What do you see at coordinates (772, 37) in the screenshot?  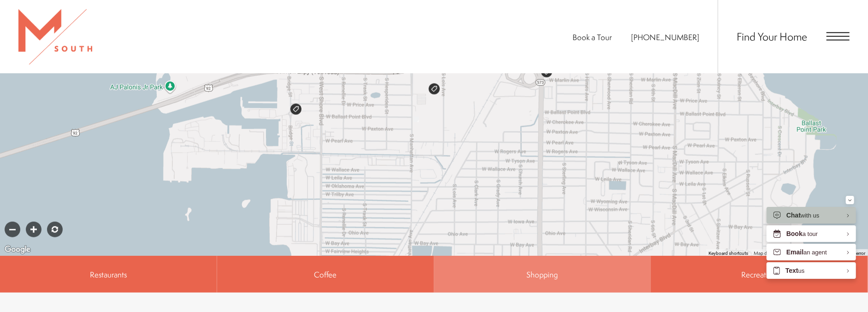 I see `span: Find Your Home` at bounding box center [772, 37].